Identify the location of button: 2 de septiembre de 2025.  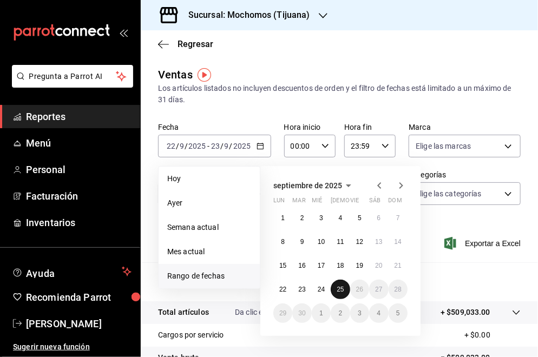
(302, 218).